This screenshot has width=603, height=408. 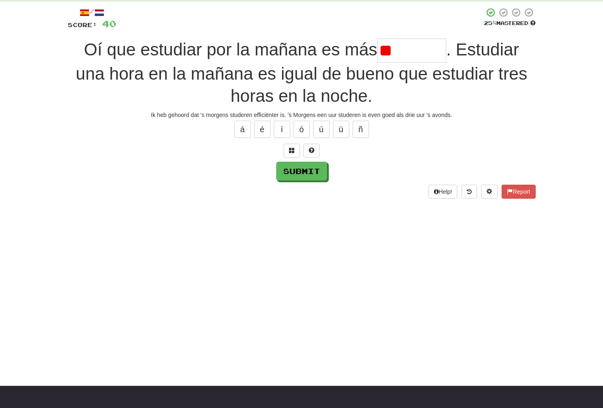 I want to click on button: ú, so click(x=321, y=129).